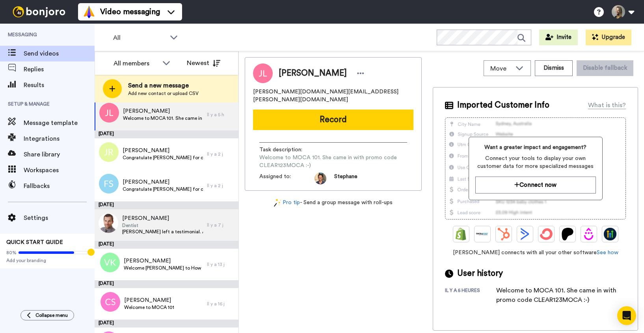  Describe the element at coordinates (59, 70) in the screenshot. I see `span: Replies` at that location.